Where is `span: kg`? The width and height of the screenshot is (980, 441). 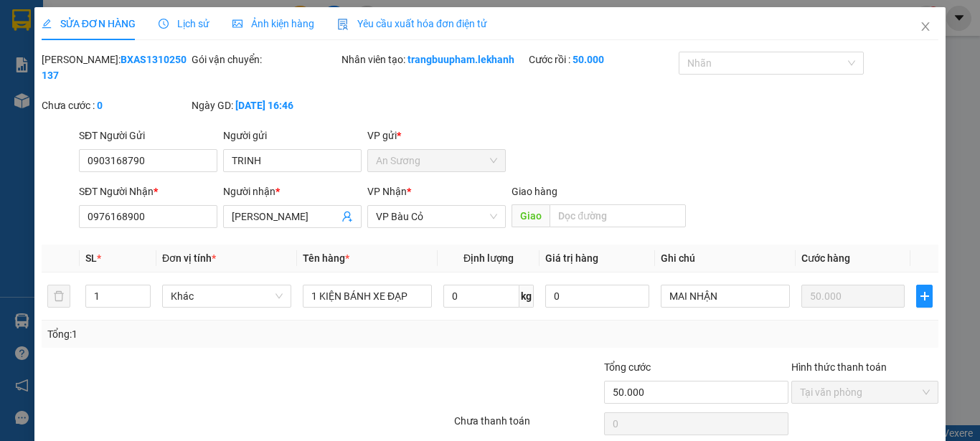 span: kg is located at coordinates (526, 297).